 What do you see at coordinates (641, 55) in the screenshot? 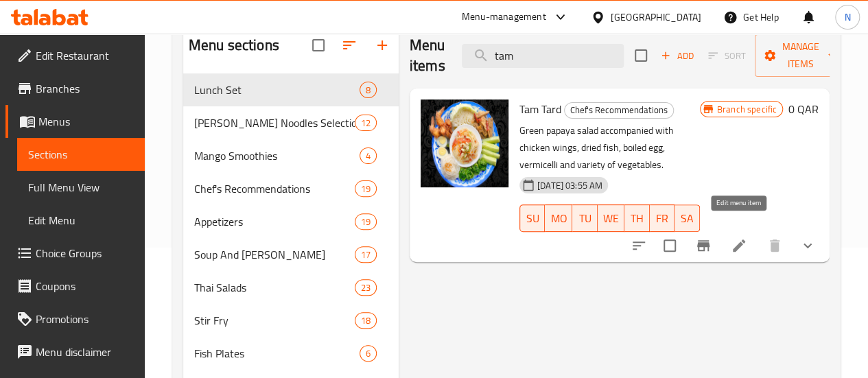
I see `span: Select section` at bounding box center [641, 55].